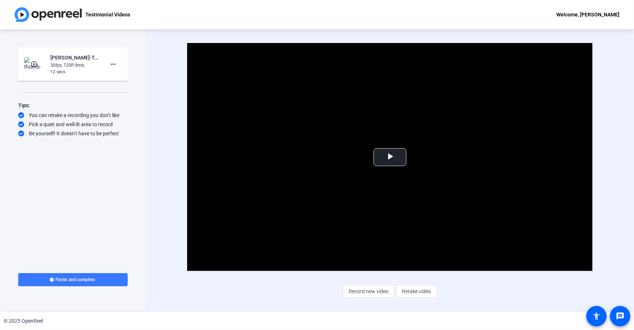  I want to click on mat-icon: more_horiz, so click(113, 64).